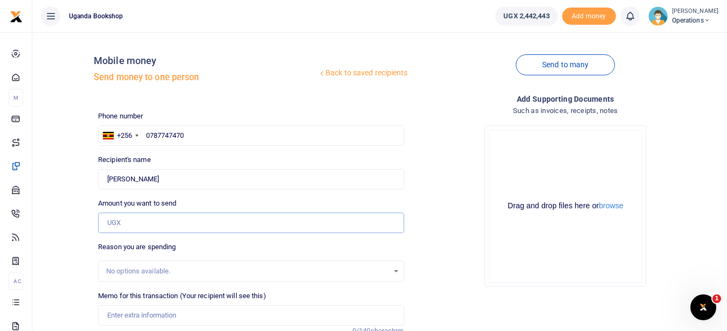  I want to click on div: No options available., so click(247, 272).